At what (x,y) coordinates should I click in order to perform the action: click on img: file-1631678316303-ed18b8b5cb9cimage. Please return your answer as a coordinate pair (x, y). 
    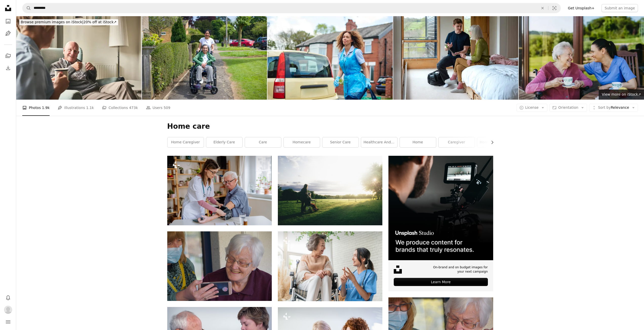
    Looking at the image, I should click on (398, 269).